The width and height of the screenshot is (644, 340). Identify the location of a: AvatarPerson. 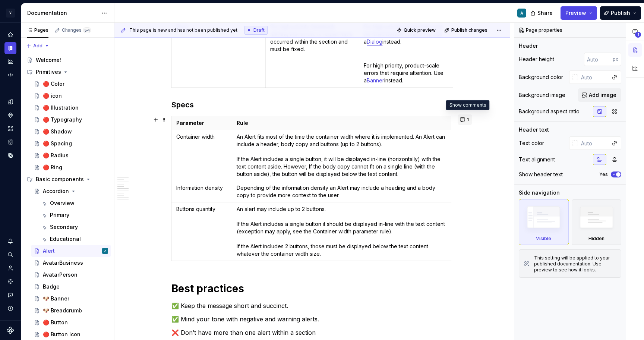
(71, 274).